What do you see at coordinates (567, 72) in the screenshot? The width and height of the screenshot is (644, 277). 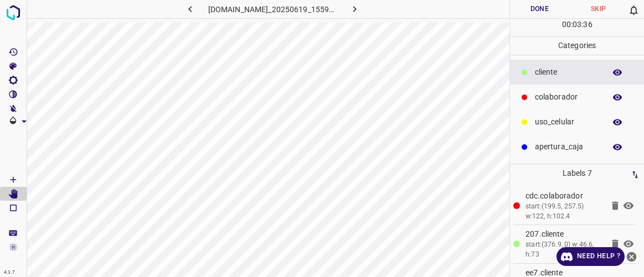 I see `p: ​​cliente` at bounding box center [567, 72].